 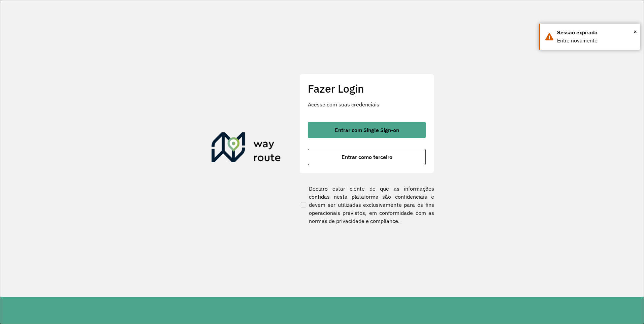 I want to click on label: Declaro estar ciente de que as informações contidas nesta plataforma são confidenciais e devem se..., so click(x=367, y=205).